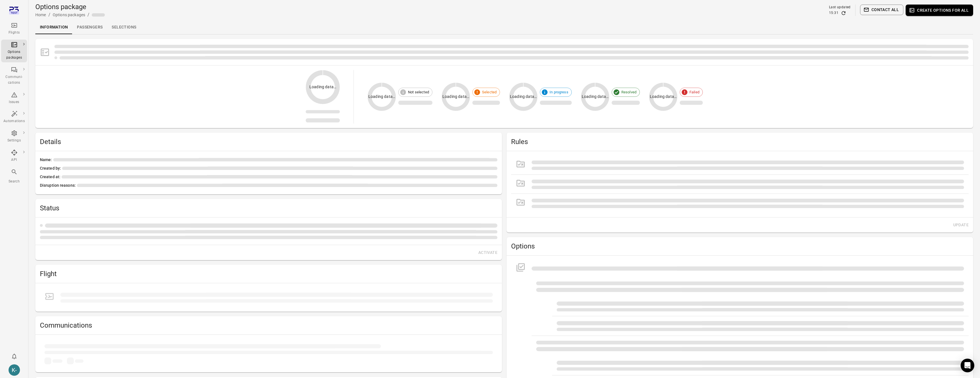 The height and width of the screenshot is (378, 980). I want to click on div: 15:31, so click(834, 13).